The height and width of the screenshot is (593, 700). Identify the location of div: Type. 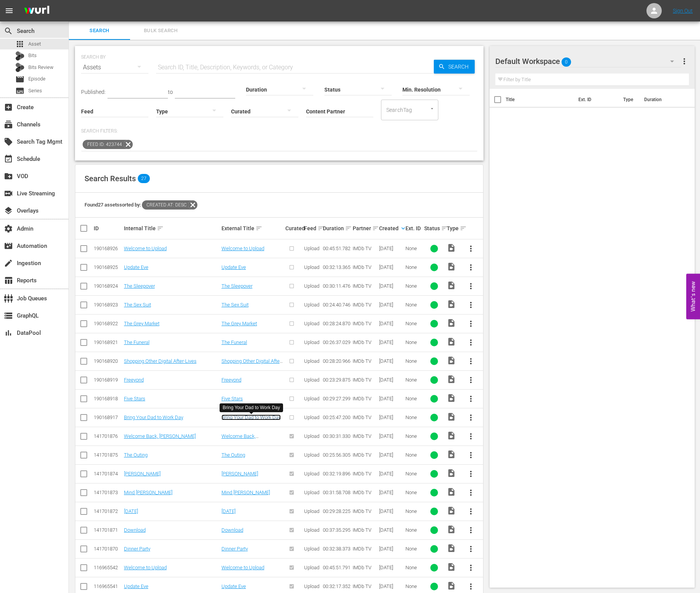
(453, 228).